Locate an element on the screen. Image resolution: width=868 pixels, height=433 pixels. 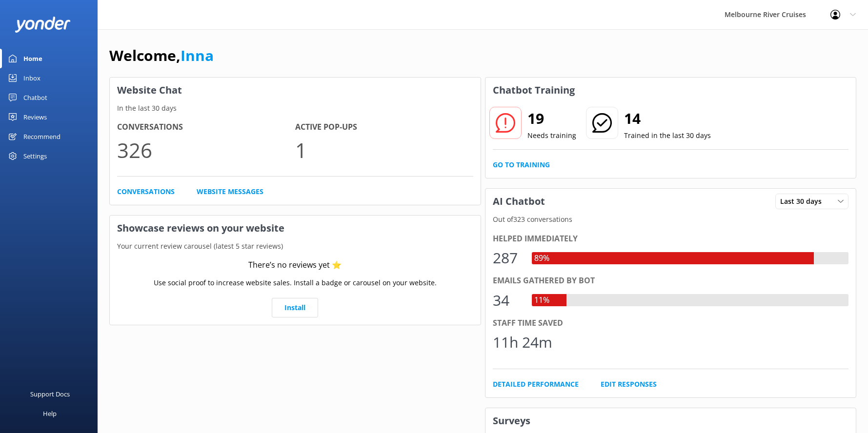
div: Help is located at coordinates (50, 414).